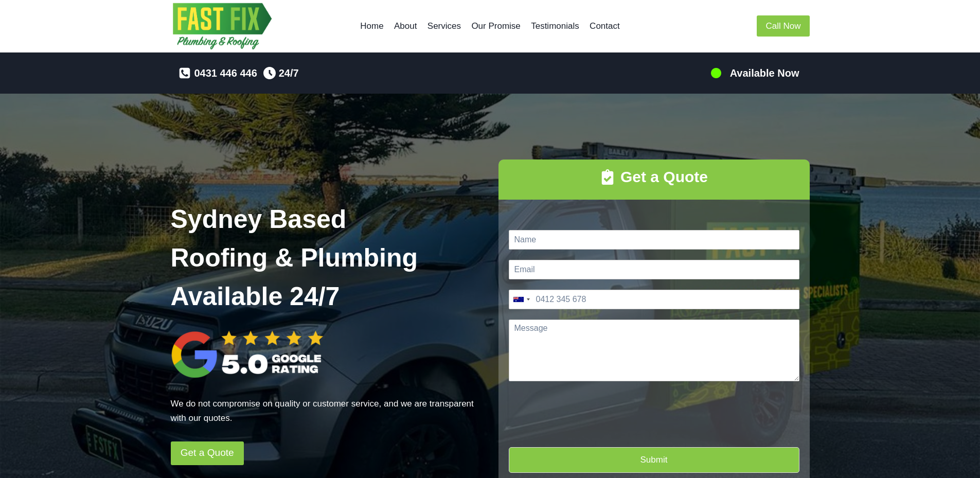 This screenshot has height=478, width=980. Describe the element at coordinates (289, 73) in the screenshot. I see `span: 24/7` at that location.